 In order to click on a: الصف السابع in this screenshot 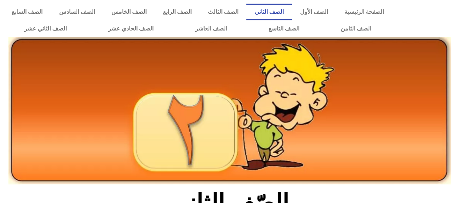, I will do `click(27, 12)`.